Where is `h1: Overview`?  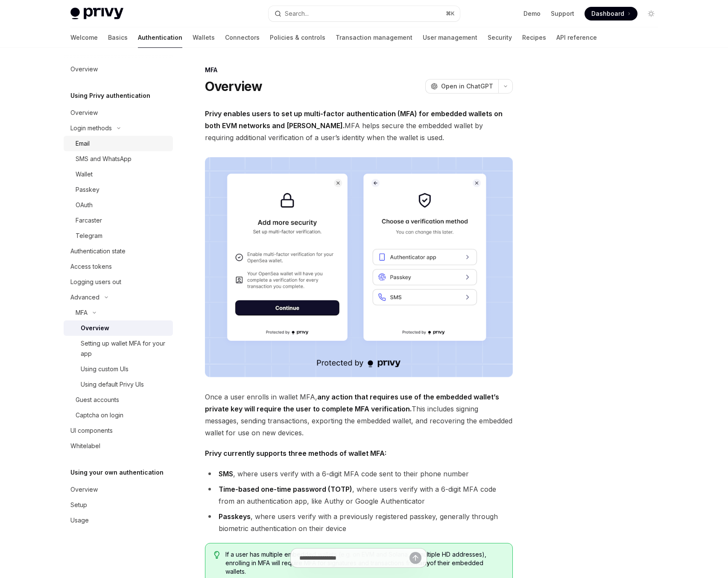 h1: Overview is located at coordinates (233, 86).